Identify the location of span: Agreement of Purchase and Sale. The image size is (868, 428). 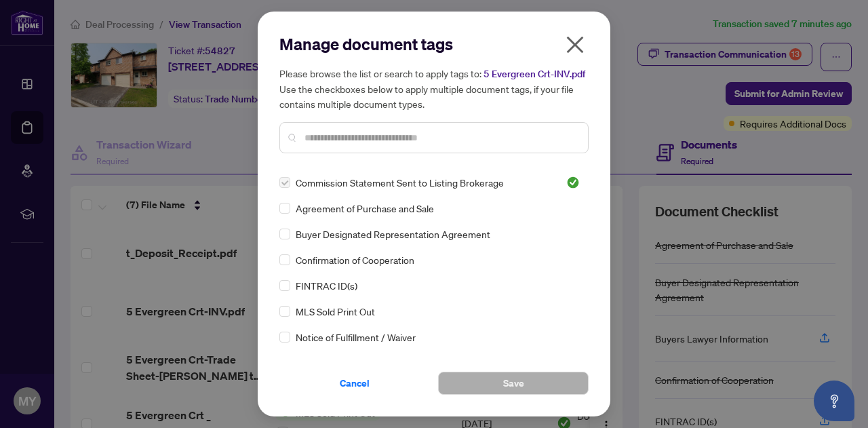
(365, 208).